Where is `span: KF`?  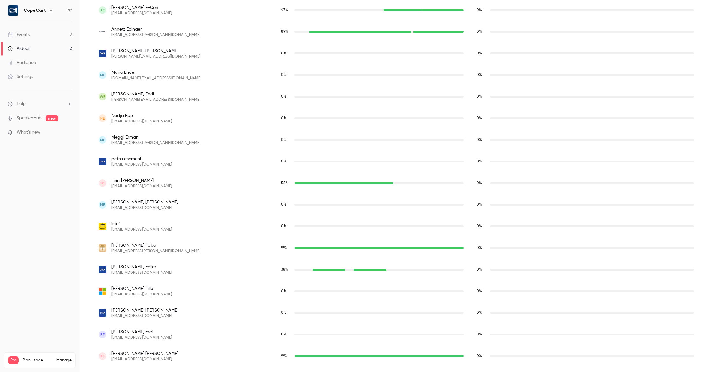 span: KF is located at coordinates (102, 356).